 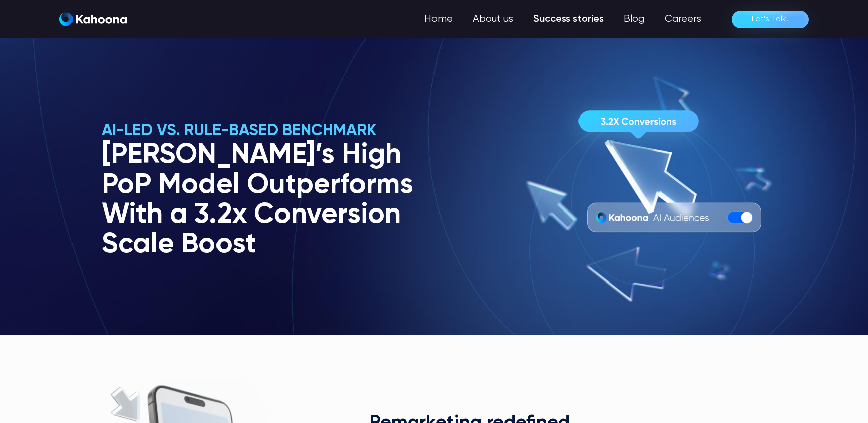 What do you see at coordinates (770, 19) in the screenshot?
I see `a: Let’s Talk!` at bounding box center [770, 19].